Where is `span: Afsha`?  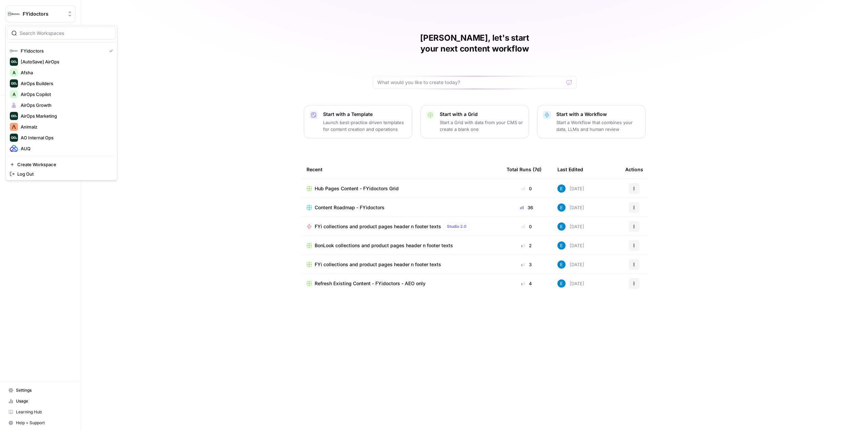
span: Afsha is located at coordinates (65, 73).